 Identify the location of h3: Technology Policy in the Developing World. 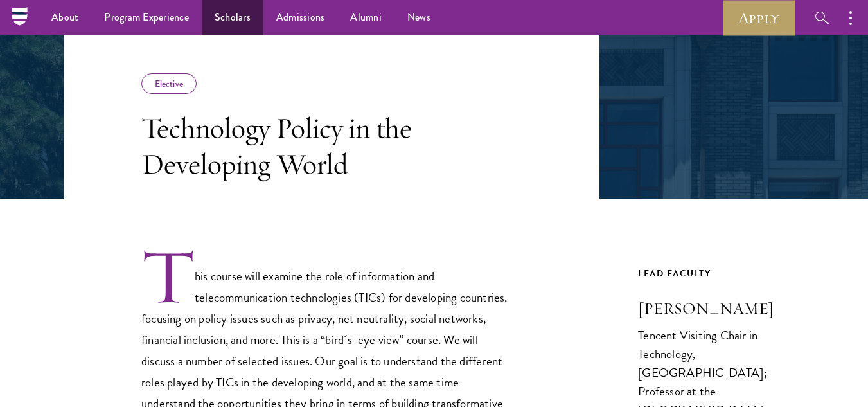
(324, 146).